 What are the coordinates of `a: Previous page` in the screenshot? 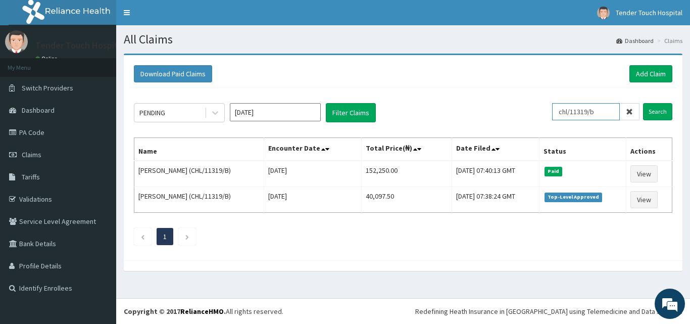 It's located at (142, 236).